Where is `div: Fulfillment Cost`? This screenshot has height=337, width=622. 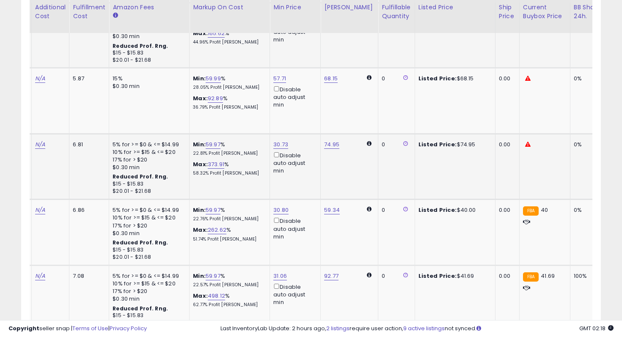
div: Fulfillment Cost is located at coordinates (89, 12).